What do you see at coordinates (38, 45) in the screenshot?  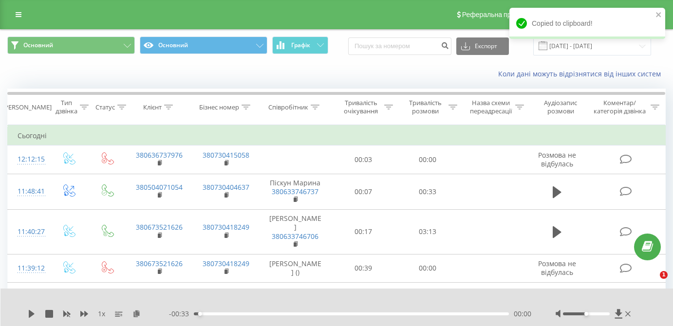 I see `span: Основний` at bounding box center [38, 45].